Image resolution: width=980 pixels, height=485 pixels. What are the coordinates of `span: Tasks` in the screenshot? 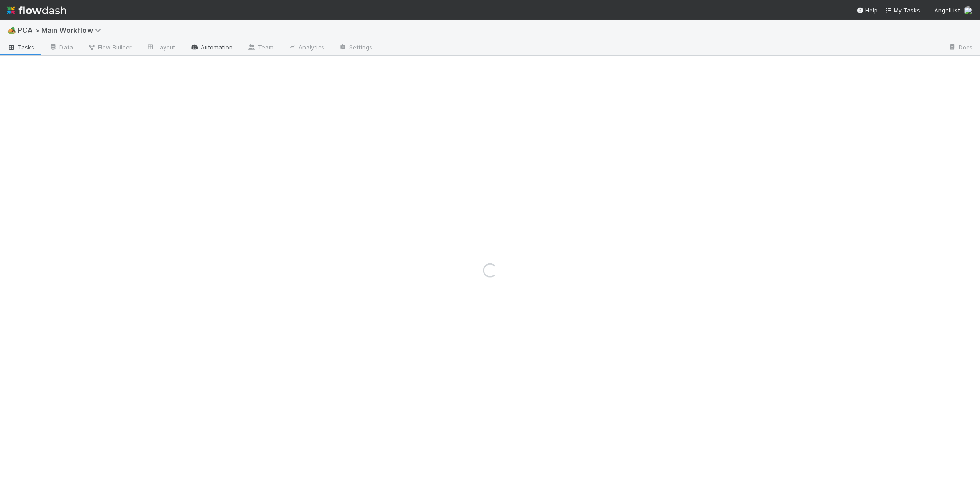 It's located at (21, 47).